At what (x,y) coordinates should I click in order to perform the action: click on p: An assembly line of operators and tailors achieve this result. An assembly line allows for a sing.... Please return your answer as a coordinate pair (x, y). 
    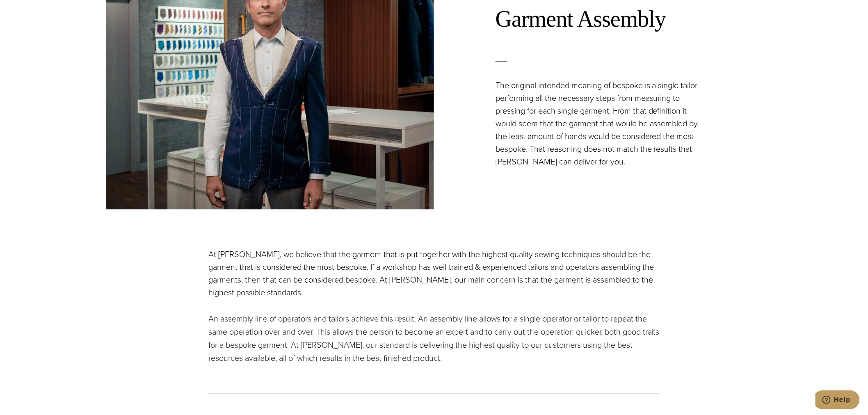
    Looking at the image, I should click on (434, 339).